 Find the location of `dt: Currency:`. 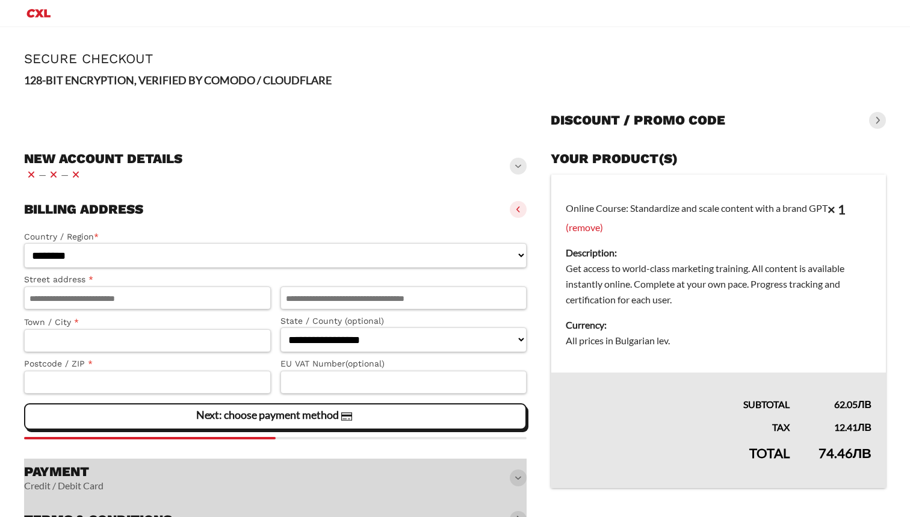

dt: Currency: is located at coordinates (719, 325).